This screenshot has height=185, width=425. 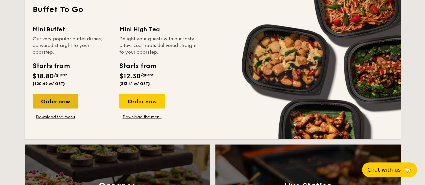 What do you see at coordinates (72, 29) in the screenshot?
I see `div: Mini Buffet` at bounding box center [72, 29].